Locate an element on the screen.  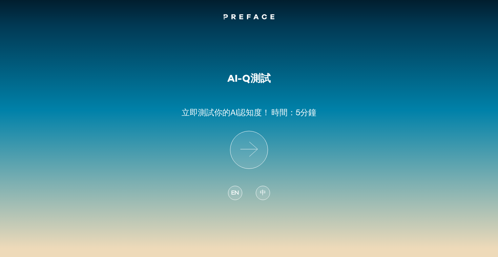
span: 時間：5分鐘 is located at coordinates (294, 112).